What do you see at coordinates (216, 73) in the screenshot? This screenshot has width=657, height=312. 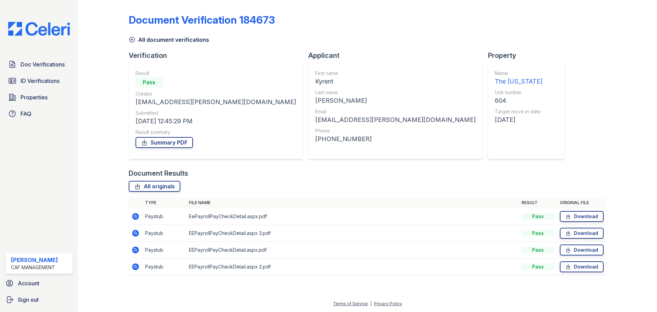 I see `div: Result` at bounding box center [216, 73].